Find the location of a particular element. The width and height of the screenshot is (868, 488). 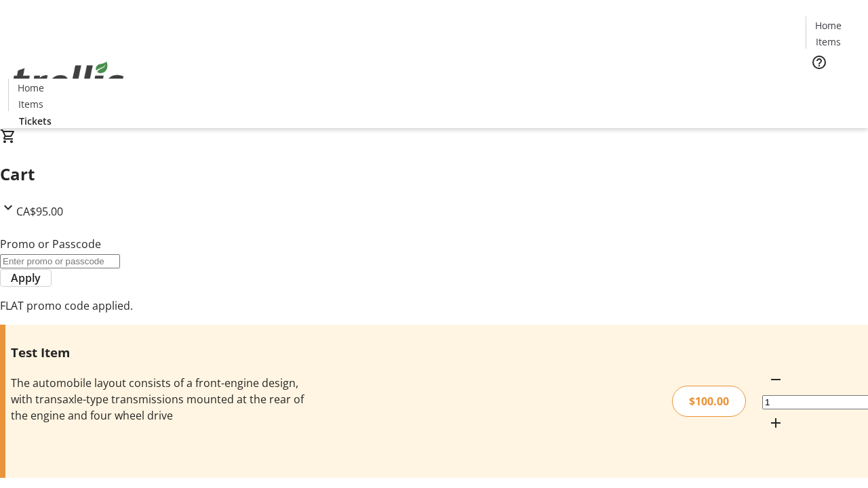

h3: Test Item is located at coordinates (159, 352).